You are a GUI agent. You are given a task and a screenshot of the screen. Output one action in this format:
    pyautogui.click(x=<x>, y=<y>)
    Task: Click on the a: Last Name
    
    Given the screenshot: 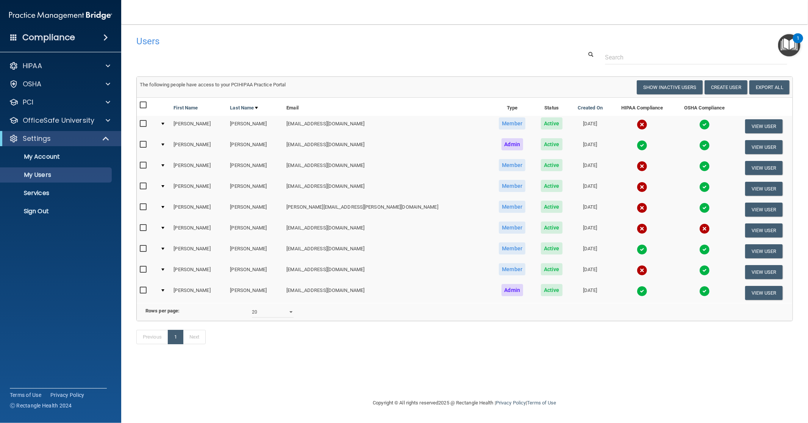 What is the action you would take?
    pyautogui.click(x=244, y=108)
    